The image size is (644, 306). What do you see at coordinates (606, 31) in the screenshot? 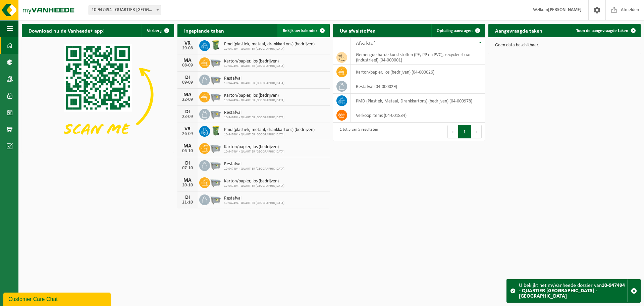
I see `a: Toon de aangevraagde taken` at bounding box center [606, 31].